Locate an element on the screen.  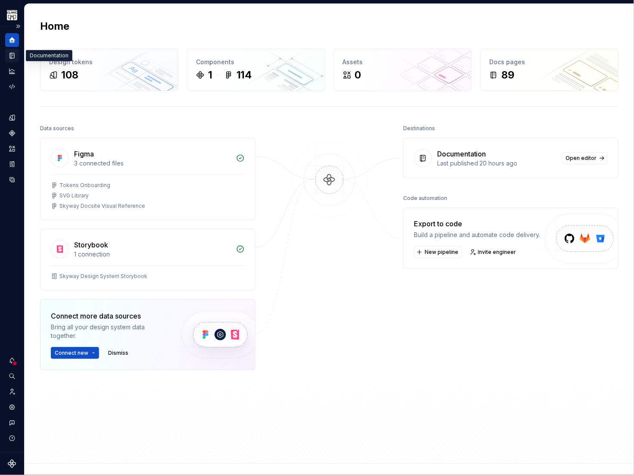
a: Assets is located at coordinates (12, 149).